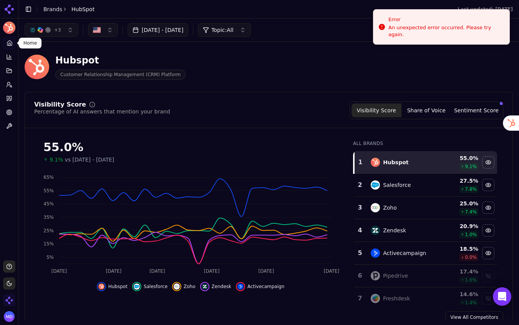 The width and height of the screenshot is (519, 325). I want to click on span: Salesforce, so click(156, 286).